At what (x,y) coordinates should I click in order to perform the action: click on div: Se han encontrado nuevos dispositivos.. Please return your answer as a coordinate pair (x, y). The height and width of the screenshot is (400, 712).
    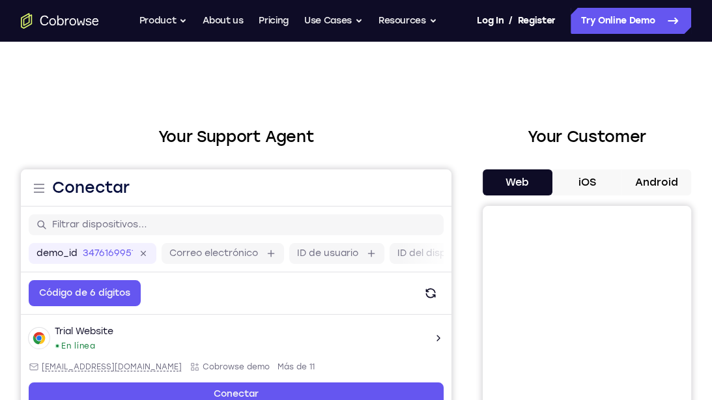
    Looking at the image, I should click on (36, 176).